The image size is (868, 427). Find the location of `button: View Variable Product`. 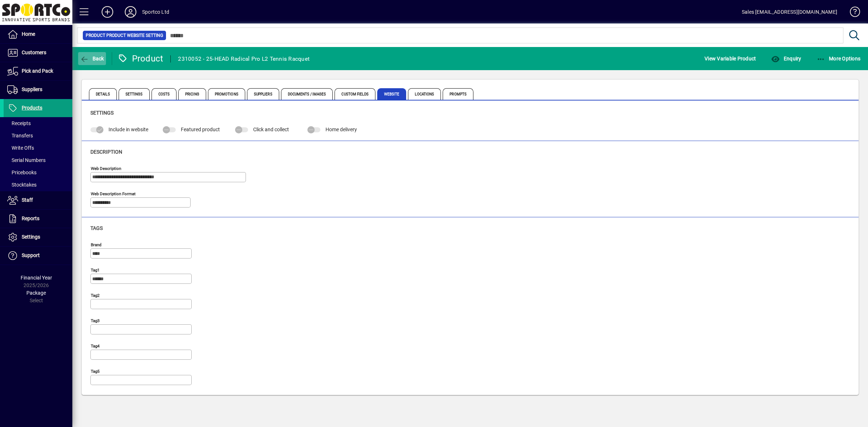

button: View Variable Product is located at coordinates (730, 58).